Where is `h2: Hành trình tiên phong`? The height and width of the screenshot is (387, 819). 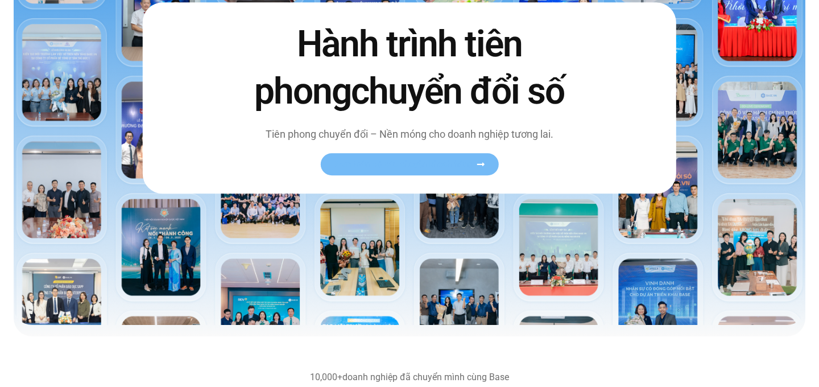 h2: Hành trình tiên phong is located at coordinates (410, 68).